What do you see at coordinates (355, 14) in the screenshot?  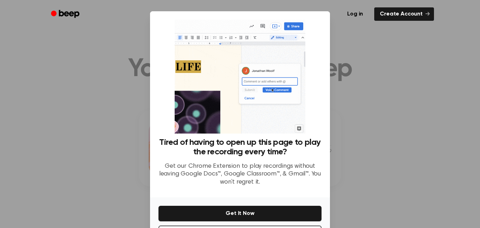 I see `a: Log in` at bounding box center [355, 14].